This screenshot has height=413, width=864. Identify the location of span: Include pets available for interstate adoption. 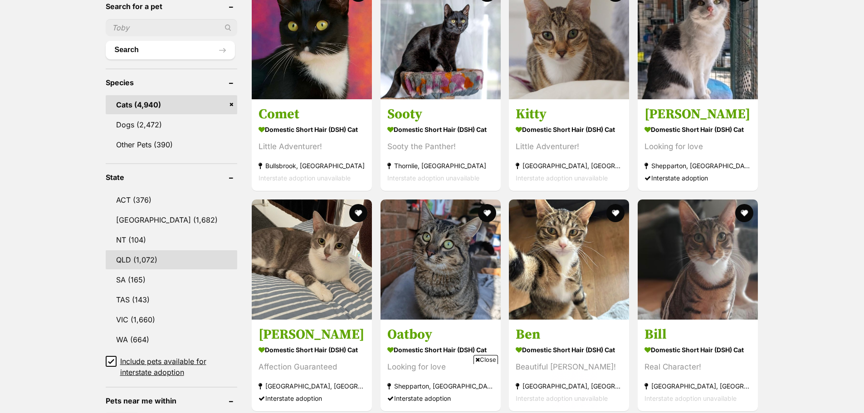
(179, 367).